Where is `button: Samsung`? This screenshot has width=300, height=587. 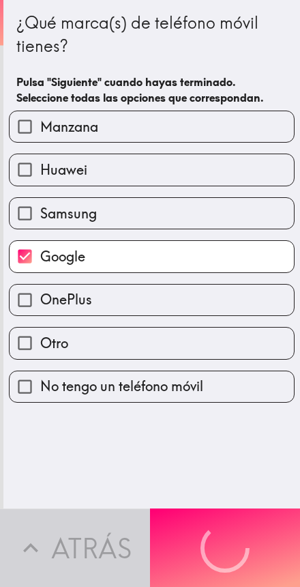
button: Samsung is located at coordinates (151, 213).